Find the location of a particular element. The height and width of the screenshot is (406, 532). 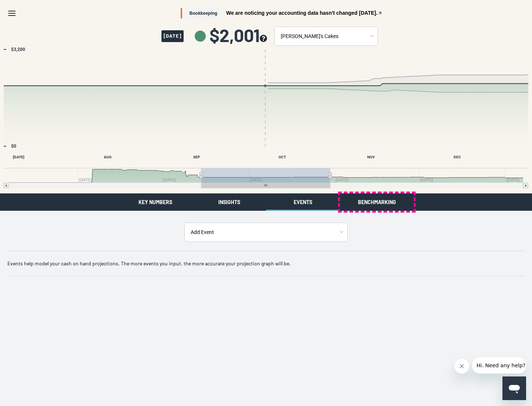

text: $0 is located at coordinates (14, 146).